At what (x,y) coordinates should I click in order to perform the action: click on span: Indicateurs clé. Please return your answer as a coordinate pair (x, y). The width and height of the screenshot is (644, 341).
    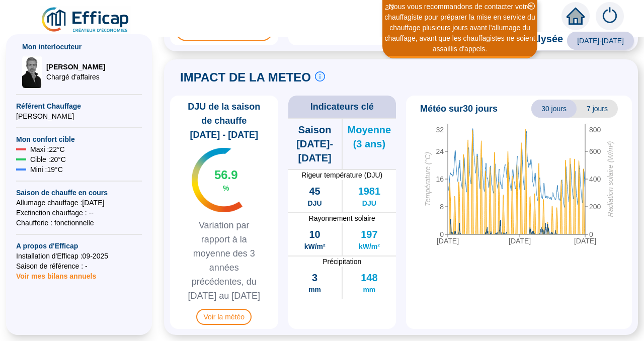
    Looking at the image, I should click on (342, 107).